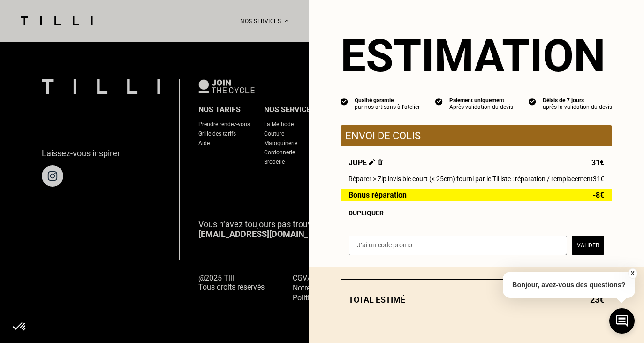  What do you see at coordinates (387, 100) in the screenshot?
I see `div: Qualité garantie` at bounding box center [387, 100].